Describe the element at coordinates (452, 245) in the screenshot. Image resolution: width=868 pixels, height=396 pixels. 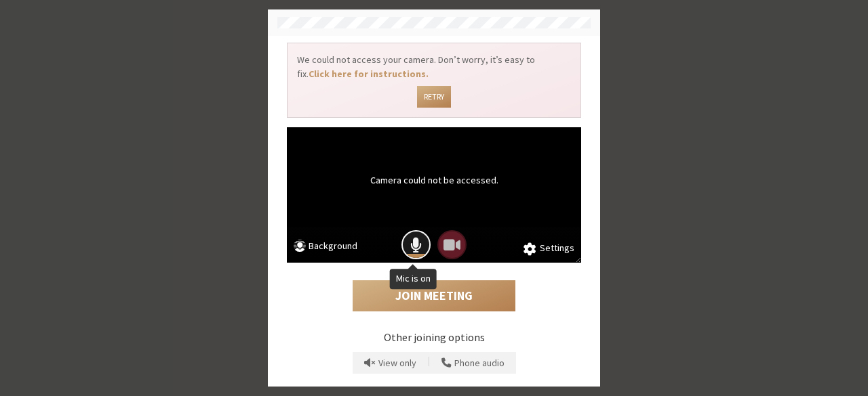
I see `button: Camera could not be accessed.` at that location.